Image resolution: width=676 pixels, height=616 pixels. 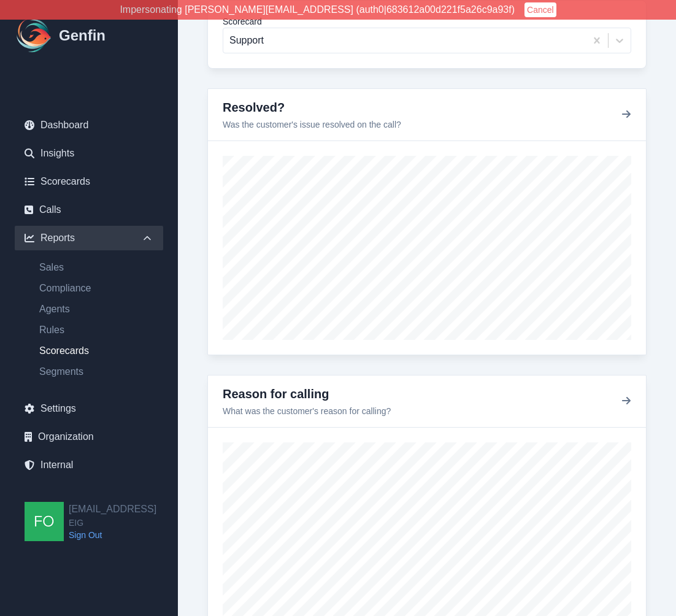 What do you see at coordinates (275, 394) in the screenshot?
I see `a: Reason for calling` at bounding box center [275, 394].